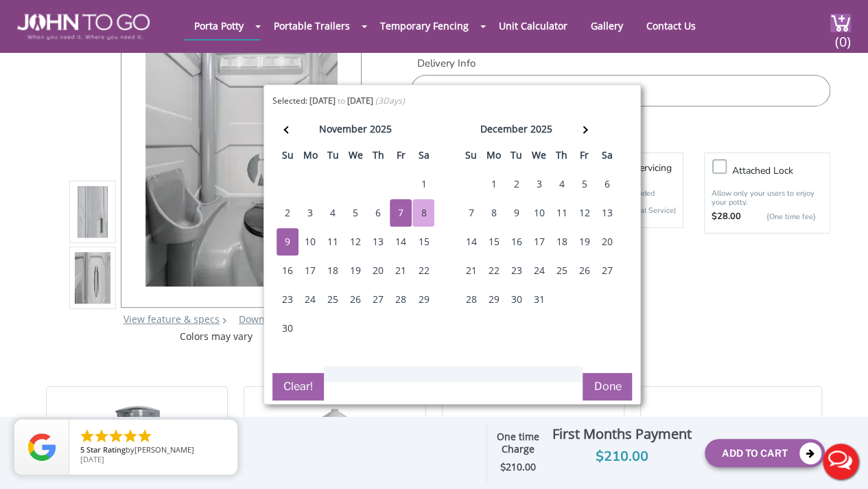  I want to click on span: 3, so click(380, 100).